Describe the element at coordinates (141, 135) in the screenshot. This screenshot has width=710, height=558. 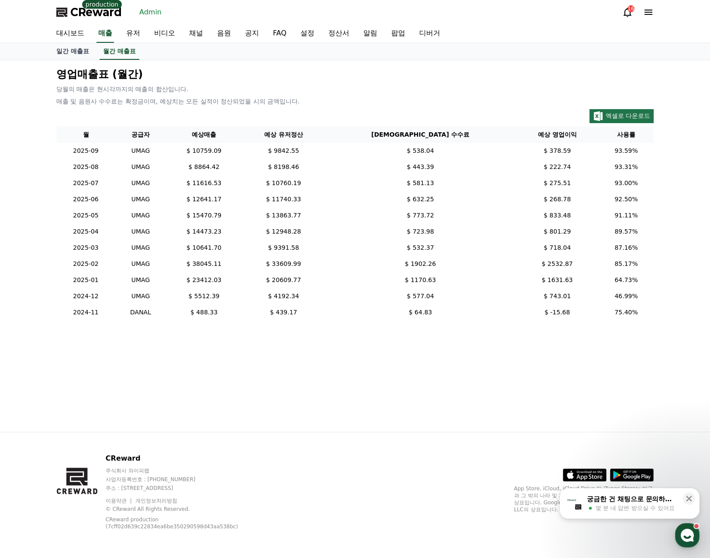
I see `th: 공급자` at that location.